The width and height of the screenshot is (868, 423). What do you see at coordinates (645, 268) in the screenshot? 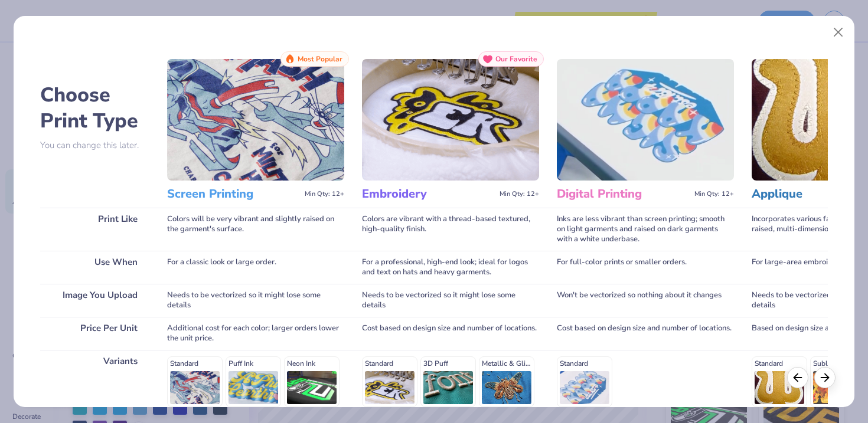
I see `div: For full-color prints or smaller orders.` at bounding box center [645, 268].